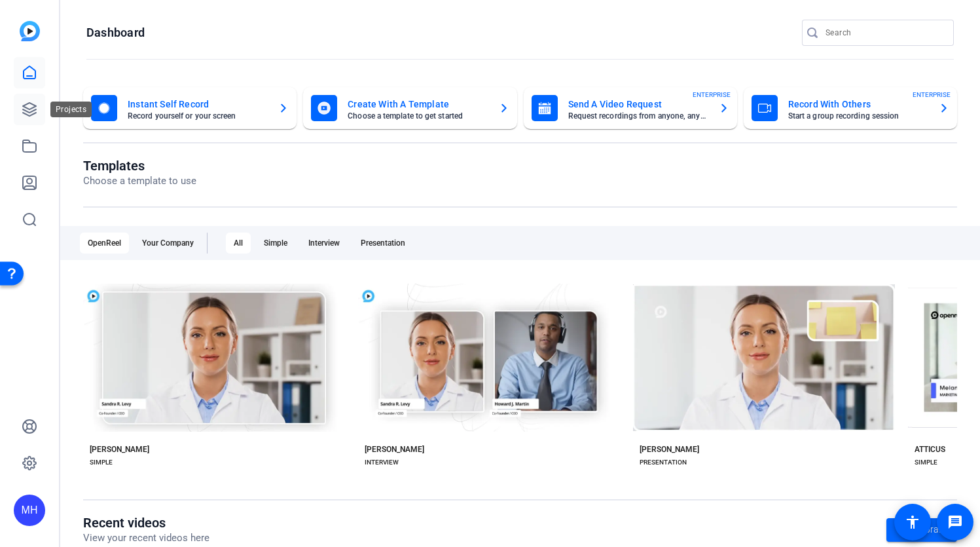 The width and height of the screenshot is (980, 547). Describe the element at coordinates (29, 510) in the screenshot. I see `div: MH` at that location.